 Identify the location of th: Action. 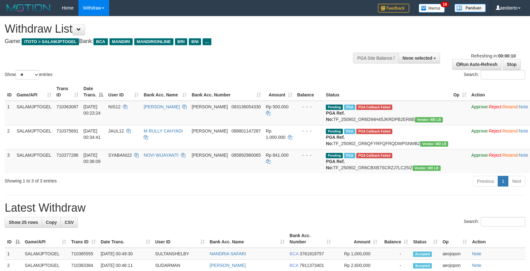
(497, 238).